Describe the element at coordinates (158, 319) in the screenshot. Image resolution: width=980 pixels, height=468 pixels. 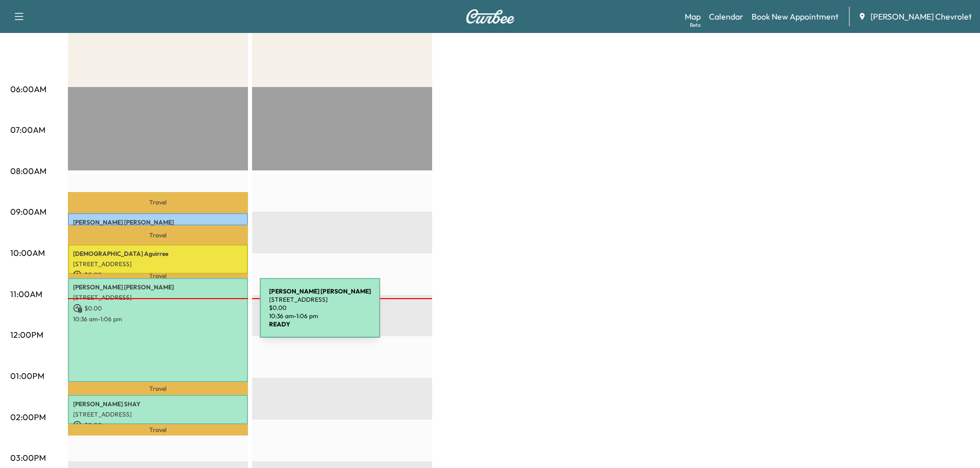
I see `p: 10:36 am - 1:06 pm` at that location.